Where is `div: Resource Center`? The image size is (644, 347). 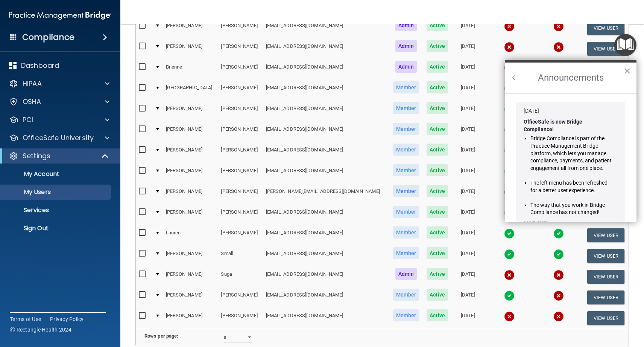 div: Resource Center is located at coordinates (571, 141).